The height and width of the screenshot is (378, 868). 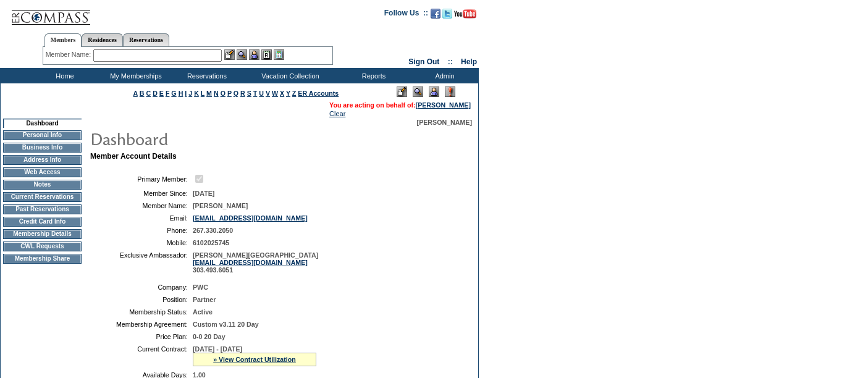 What do you see at coordinates (229, 93) in the screenshot?
I see `a: P` at bounding box center [229, 93].